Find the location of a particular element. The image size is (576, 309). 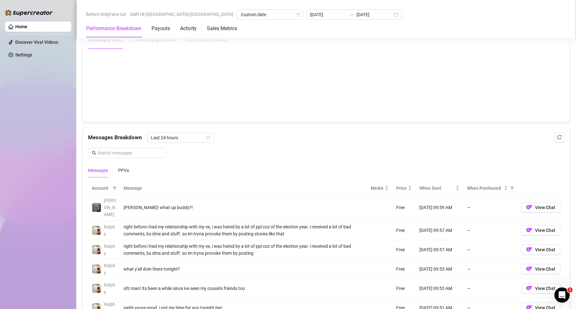

img: logo-BBDzfeDw.svg is located at coordinates (29, 13).